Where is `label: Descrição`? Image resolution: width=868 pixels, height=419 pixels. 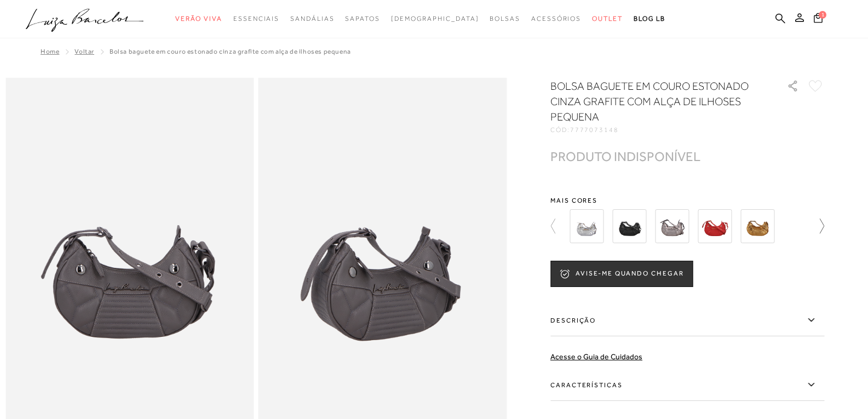
label: Descrição is located at coordinates (687, 320).